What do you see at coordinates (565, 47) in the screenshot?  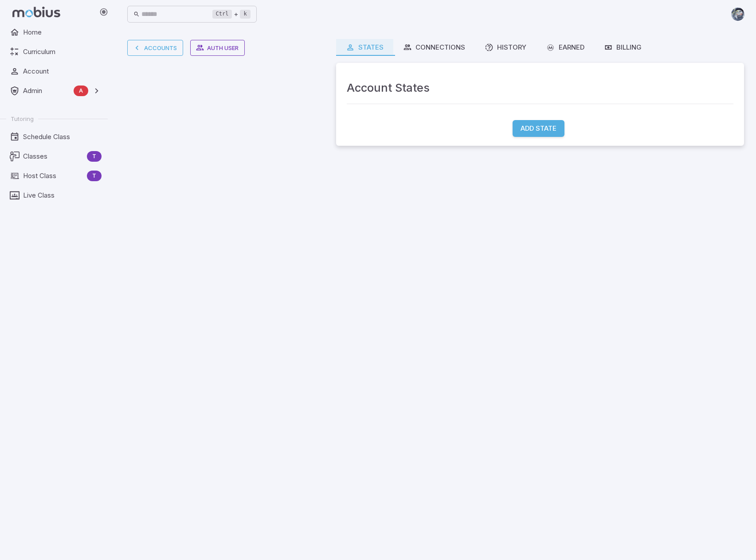 I see `div: Earned` at bounding box center [565, 47].